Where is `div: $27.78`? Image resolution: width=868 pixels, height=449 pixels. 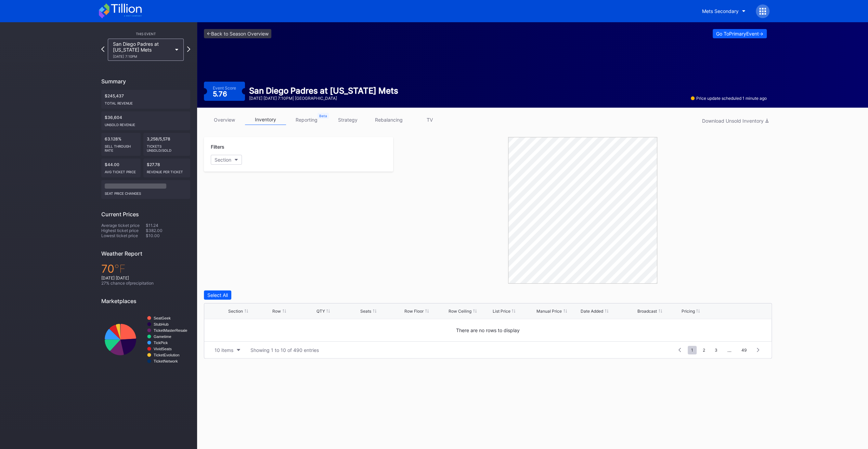
div: $27.78 is located at coordinates (167, 168).